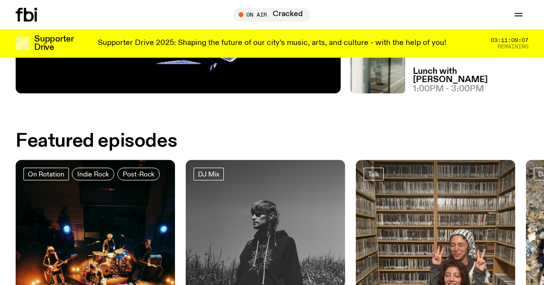  What do you see at coordinates (93, 174) in the screenshot?
I see `span: Indie Rock` at bounding box center [93, 174].